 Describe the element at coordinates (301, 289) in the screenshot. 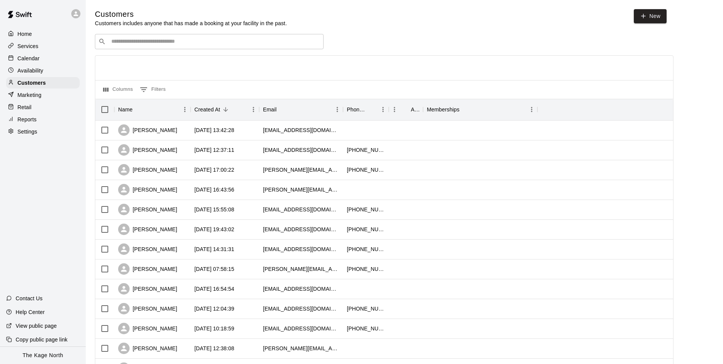

I see `div: bbbroley@hotmail.com` at that location.